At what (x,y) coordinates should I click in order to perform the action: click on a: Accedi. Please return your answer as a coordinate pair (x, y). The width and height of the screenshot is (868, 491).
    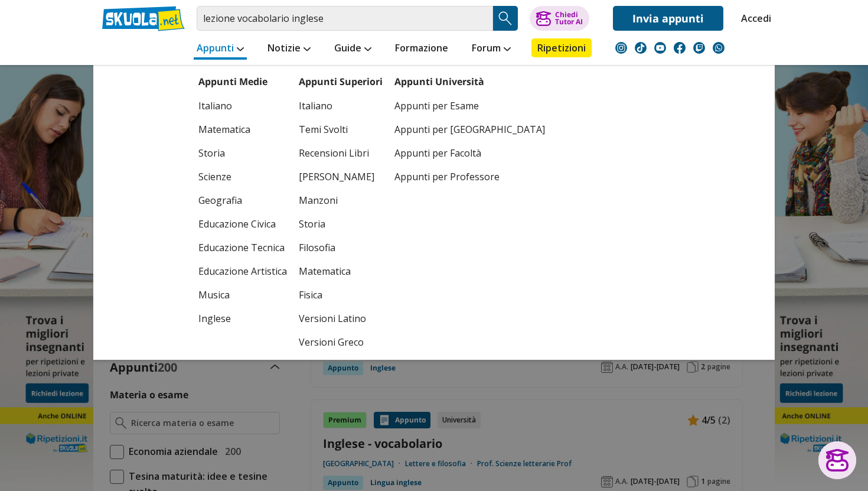
    Looking at the image, I should click on (754, 18).